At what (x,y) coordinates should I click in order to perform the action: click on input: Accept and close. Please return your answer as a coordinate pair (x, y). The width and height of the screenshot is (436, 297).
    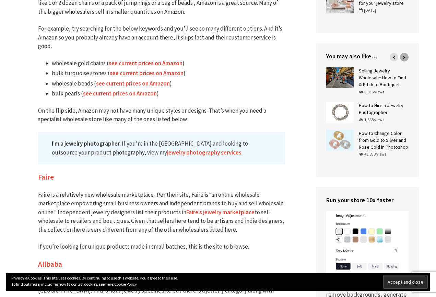
    Looking at the image, I should click on (406, 282).